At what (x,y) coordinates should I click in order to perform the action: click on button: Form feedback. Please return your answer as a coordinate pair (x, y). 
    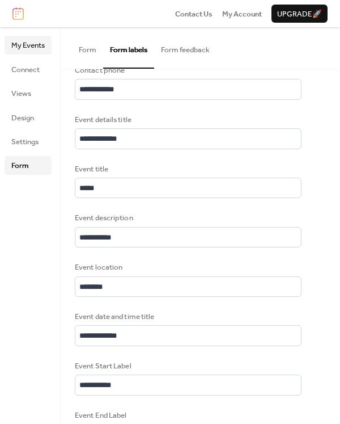
    Looking at the image, I should click on (186, 47).